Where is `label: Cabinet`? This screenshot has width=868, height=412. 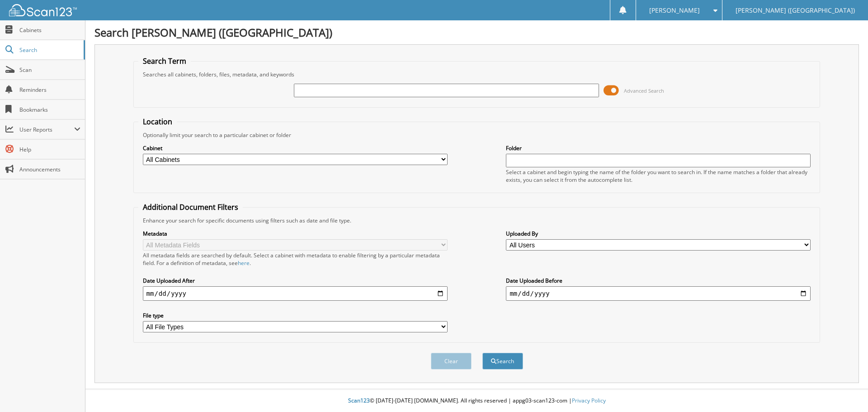
label: Cabinet is located at coordinates (296, 148).